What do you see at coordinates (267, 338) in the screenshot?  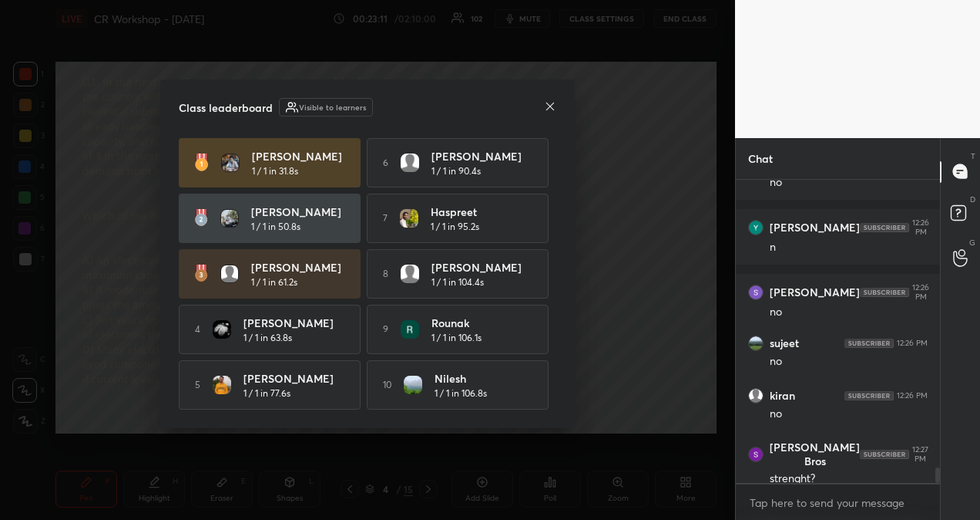 I see `h5: 1 / 1 in 63.8s` at bounding box center [267, 338].